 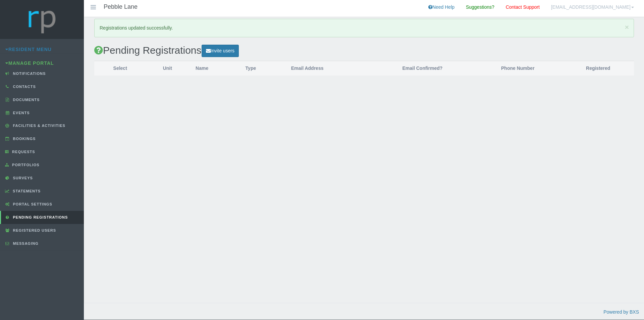 I want to click on h2: Pending Registrations, so click(x=364, y=51).